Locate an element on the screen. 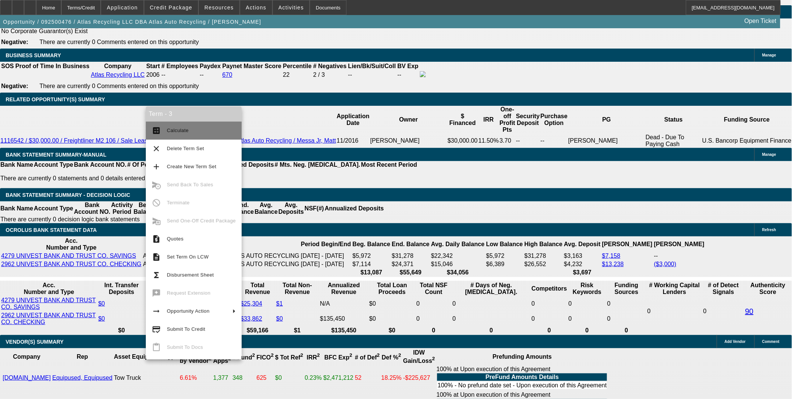 The image size is (792, 399). span: Calculate is located at coordinates (178, 130).